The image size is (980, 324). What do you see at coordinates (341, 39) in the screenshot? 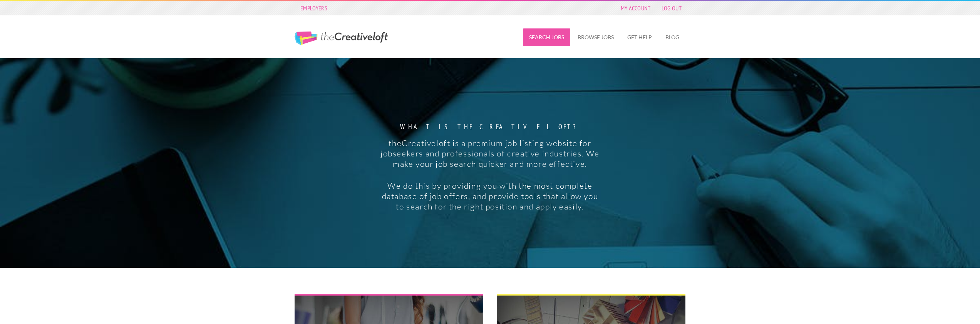
I see `a: The Creative Loft` at bounding box center [341, 39].